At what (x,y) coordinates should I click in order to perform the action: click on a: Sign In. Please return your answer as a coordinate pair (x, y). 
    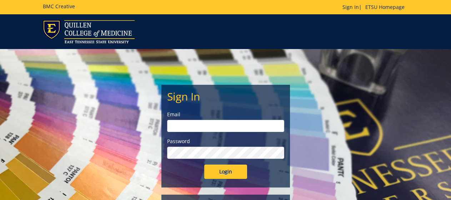
    Looking at the image, I should click on (351, 7).